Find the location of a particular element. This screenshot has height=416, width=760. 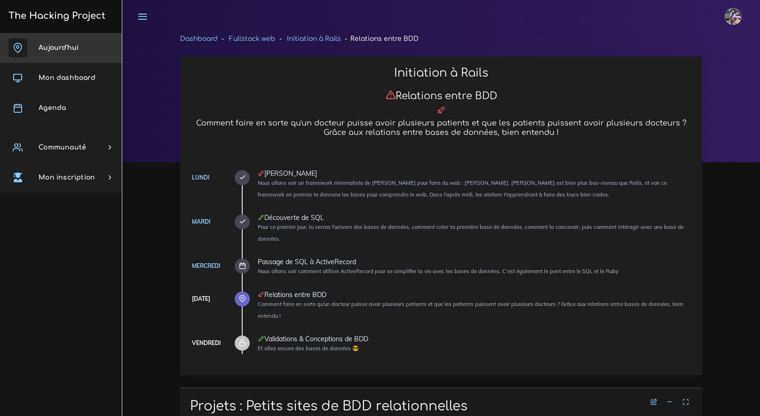

small: Et allez encore des bases de données 😎 is located at coordinates (308, 348).